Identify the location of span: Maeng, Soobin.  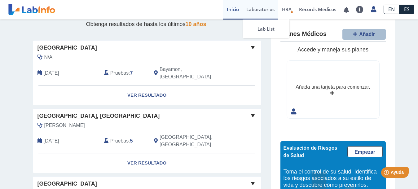
(64, 126).